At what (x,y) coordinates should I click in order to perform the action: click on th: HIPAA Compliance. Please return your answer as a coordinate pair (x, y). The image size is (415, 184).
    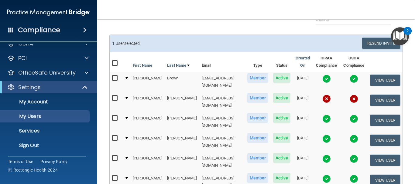
    Looking at the image, I should click on (326, 62).